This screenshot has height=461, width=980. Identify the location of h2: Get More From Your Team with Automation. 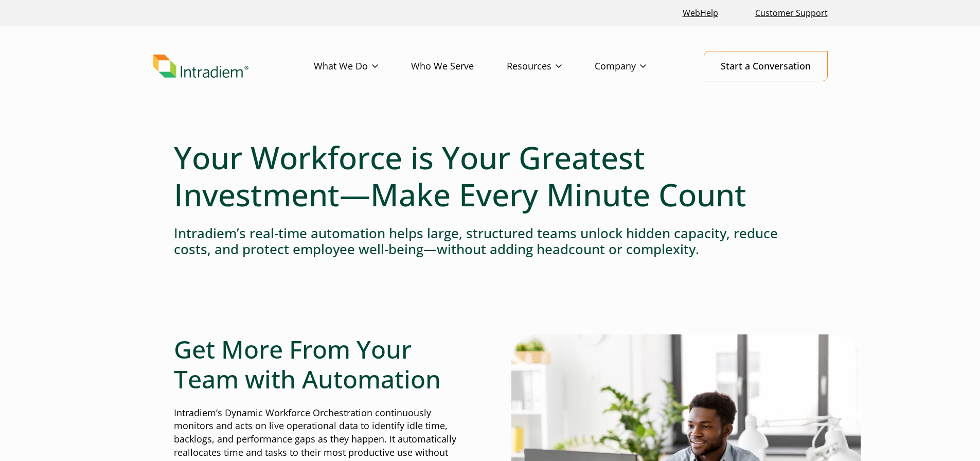
(322, 364).